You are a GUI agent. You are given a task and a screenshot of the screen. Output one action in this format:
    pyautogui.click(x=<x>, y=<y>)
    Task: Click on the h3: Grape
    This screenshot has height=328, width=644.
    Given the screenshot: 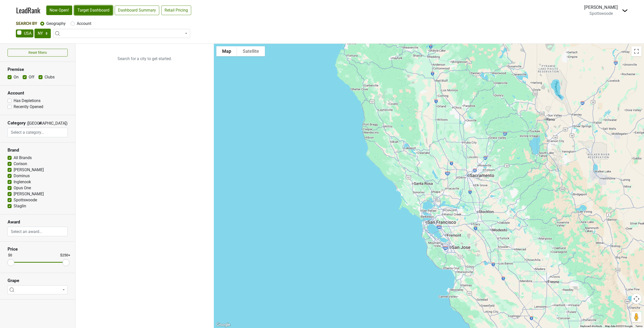 What is the action you would take?
    pyautogui.click(x=37, y=281)
    